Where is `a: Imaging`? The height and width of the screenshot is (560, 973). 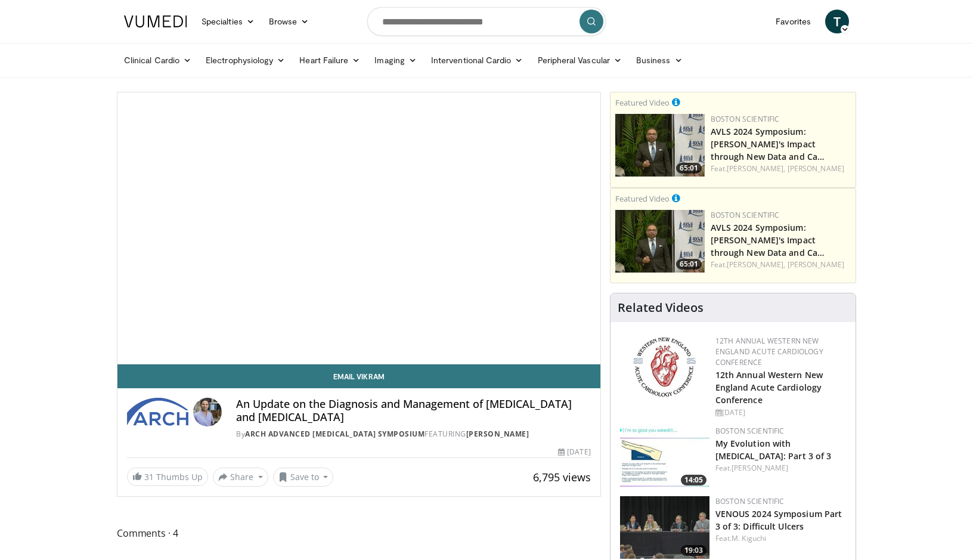 a: Imaging is located at coordinates (395, 60).